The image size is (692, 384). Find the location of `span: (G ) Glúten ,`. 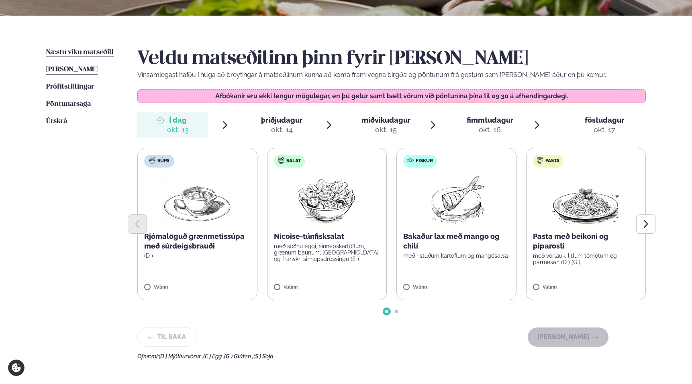

span: (G ) Glúten , is located at coordinates (238, 357).